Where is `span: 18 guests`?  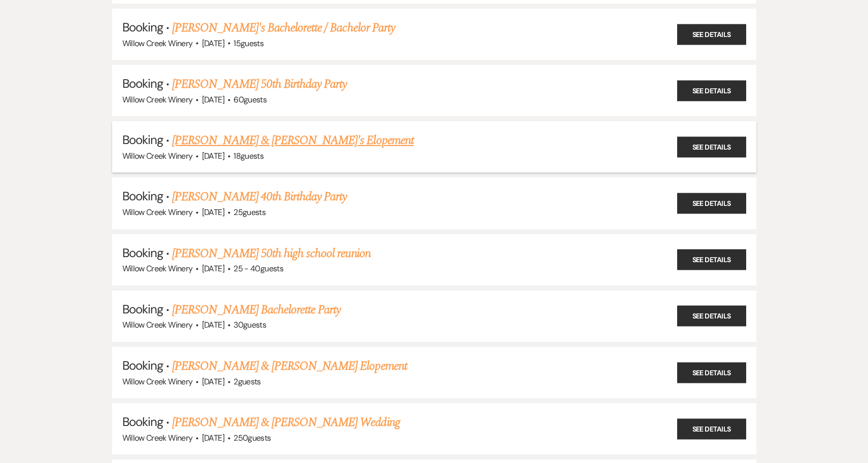
span: 18 guests is located at coordinates (248, 156).